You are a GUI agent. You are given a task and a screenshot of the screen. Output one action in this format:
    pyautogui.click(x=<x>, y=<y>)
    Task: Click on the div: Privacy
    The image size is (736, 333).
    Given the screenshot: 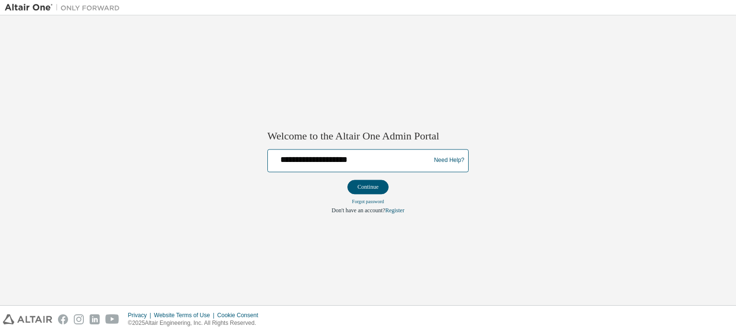 What is the action you would take?
    pyautogui.click(x=141, y=315)
    